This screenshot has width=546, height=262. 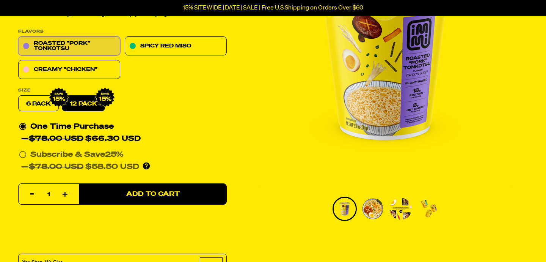 I want to click on label: 6 pack, so click(x=38, y=104).